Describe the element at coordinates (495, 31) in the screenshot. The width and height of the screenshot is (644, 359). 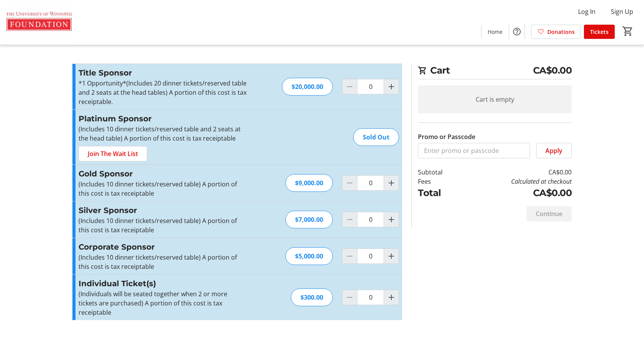
I see `a: Home` at that location.